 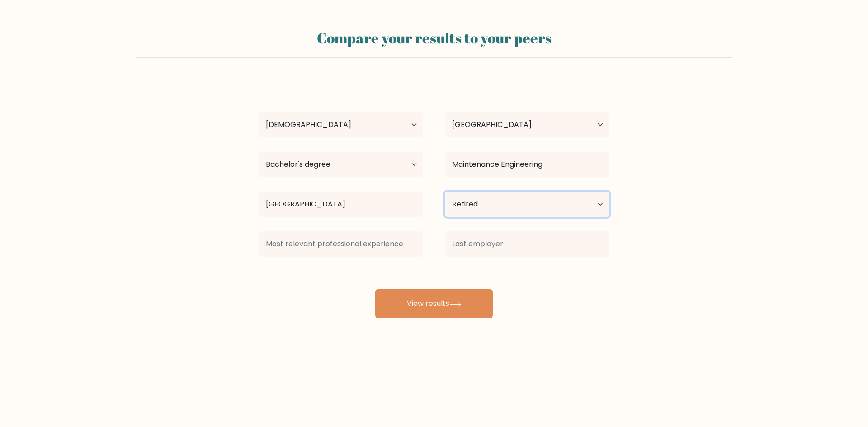 I want to click on h2: Compare your results to your peers, so click(x=434, y=38).